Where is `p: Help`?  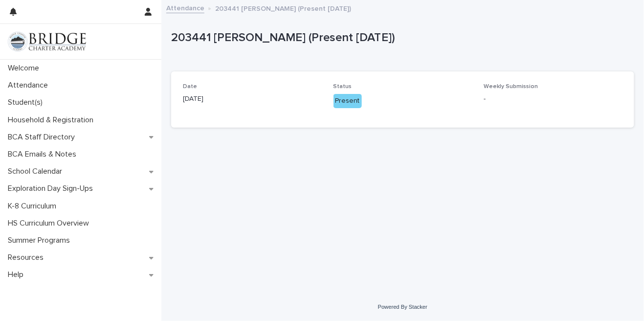
p: Help is located at coordinates (17, 274).